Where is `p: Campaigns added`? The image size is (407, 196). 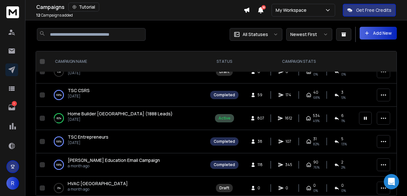 p: Campaigns added is located at coordinates (54, 15).